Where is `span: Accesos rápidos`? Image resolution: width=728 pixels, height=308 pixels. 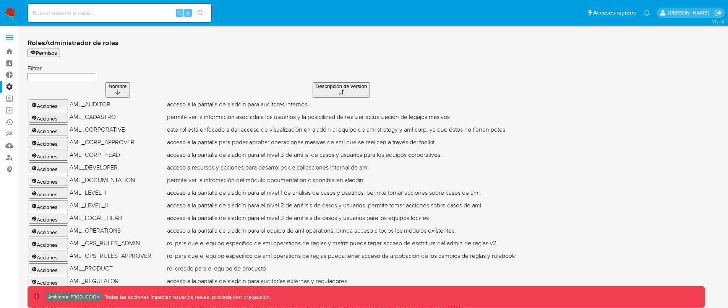
span: Accesos rápidos is located at coordinates (614, 13).